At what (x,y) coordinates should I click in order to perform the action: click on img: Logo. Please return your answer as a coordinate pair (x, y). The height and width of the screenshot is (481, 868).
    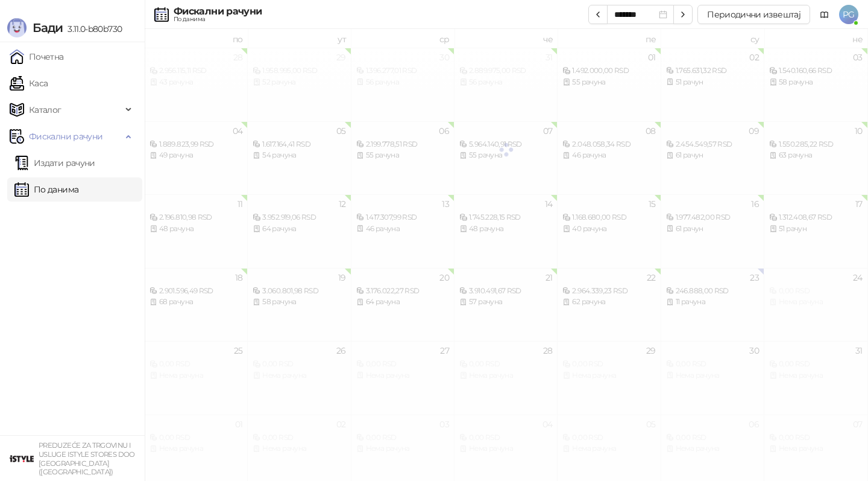
    Looking at the image, I should click on (17, 28).